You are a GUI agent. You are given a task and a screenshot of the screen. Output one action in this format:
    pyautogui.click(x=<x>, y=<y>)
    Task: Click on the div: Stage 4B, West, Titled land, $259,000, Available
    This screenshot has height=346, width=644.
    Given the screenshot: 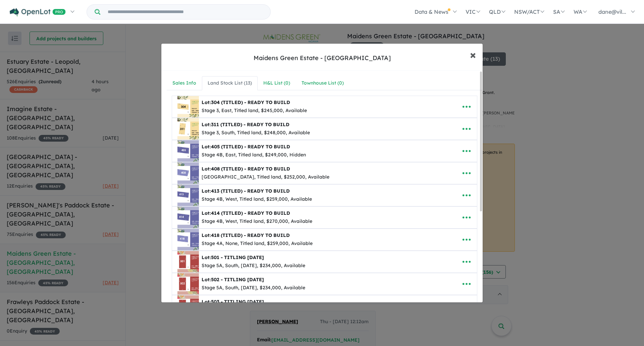 What is the action you would take?
    pyautogui.click(x=257, y=199)
    